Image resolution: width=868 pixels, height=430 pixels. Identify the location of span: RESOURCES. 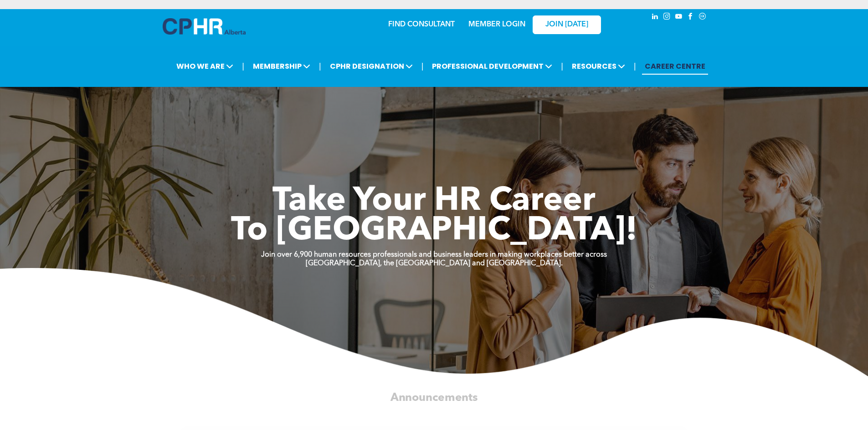
(598, 66).